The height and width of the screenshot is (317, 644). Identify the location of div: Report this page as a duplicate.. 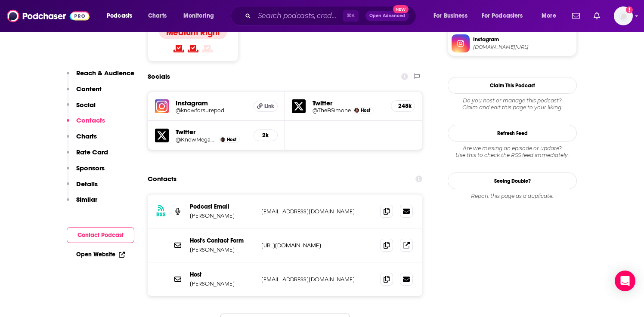
(513, 196).